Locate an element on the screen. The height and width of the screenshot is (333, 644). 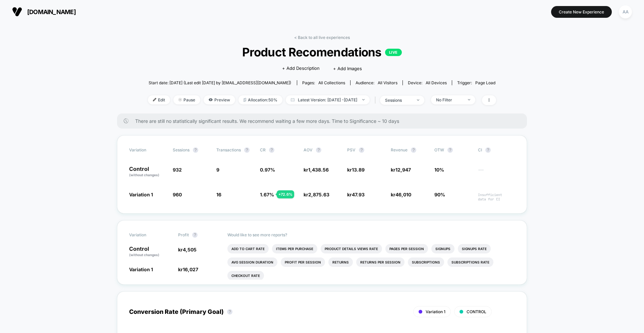
li: Subscriptions Rate is located at coordinates (471, 262).